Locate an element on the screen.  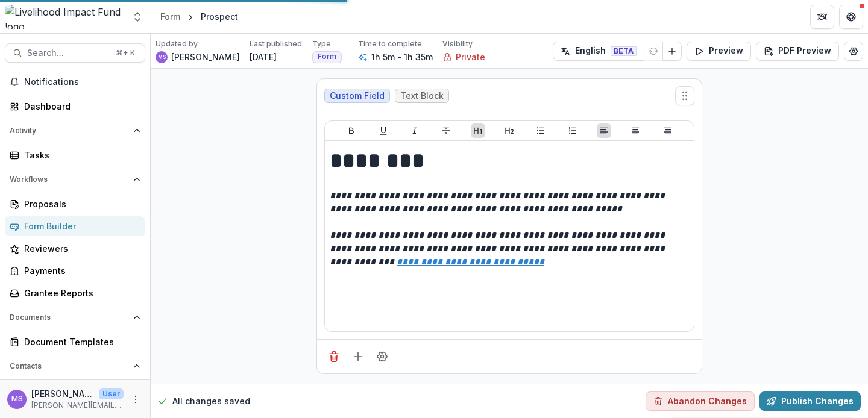
button: Get Help is located at coordinates (851, 16).